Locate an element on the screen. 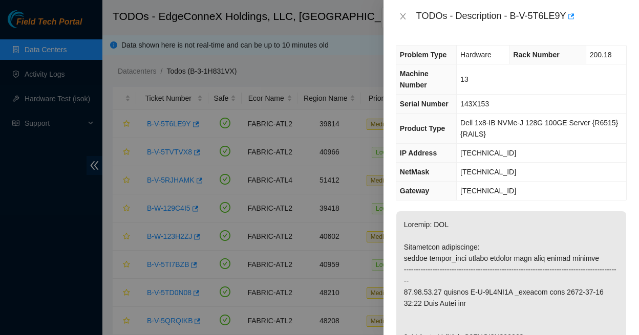 This screenshot has height=335, width=639. span: Machine Number is located at coordinates (414, 79).